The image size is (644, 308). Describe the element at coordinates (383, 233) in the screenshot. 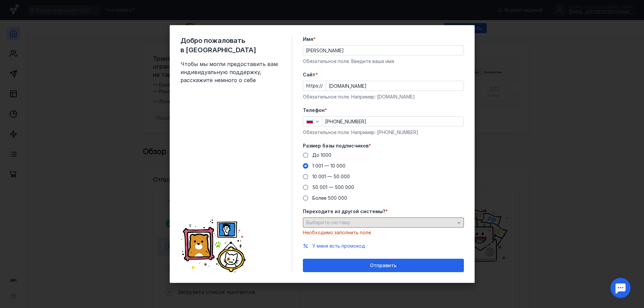

I see `div: Необходимо заполнить поле` at that location.